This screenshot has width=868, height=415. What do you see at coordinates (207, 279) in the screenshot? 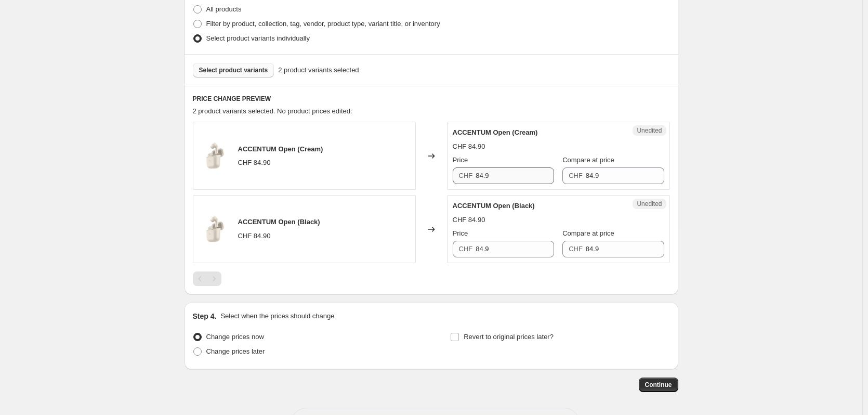
I see `nav: Pagination` at bounding box center [207, 279].